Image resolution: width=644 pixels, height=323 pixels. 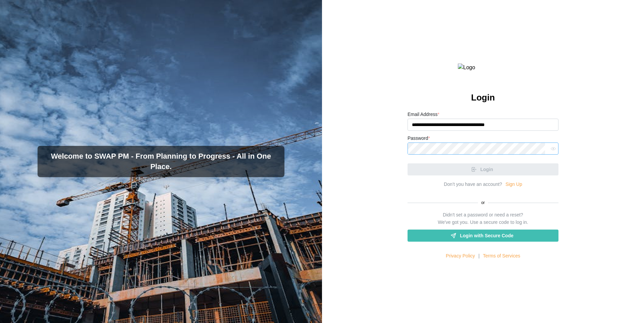 I want to click on h2: Login, so click(x=483, y=97).